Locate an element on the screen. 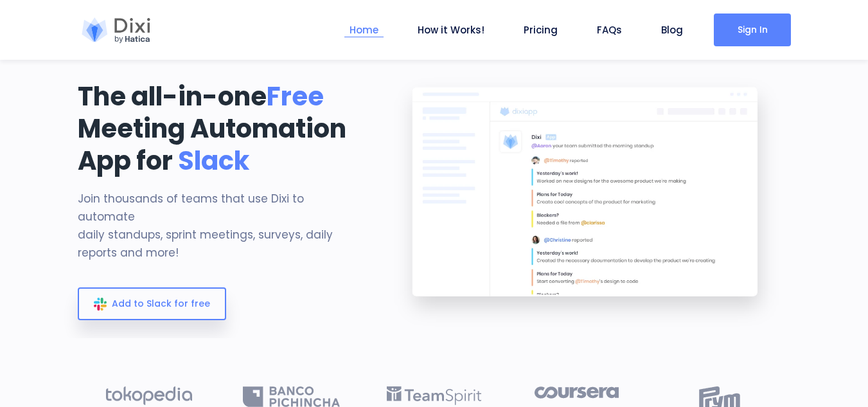 The height and width of the screenshot is (407, 868). span: Add to Slack for free is located at coordinates (161, 303).